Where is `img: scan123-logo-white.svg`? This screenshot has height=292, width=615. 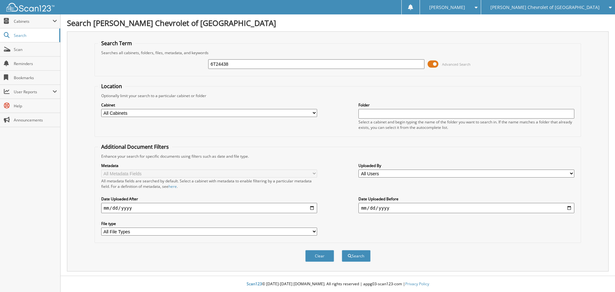 img: scan123-logo-white.svg is located at coordinates (30, 7).